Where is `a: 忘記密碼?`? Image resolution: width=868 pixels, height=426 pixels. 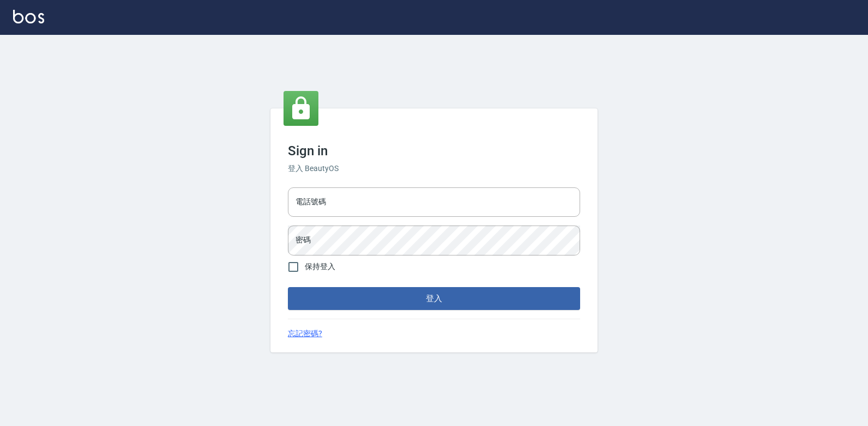
a: 忘記密碼? is located at coordinates (305, 333).